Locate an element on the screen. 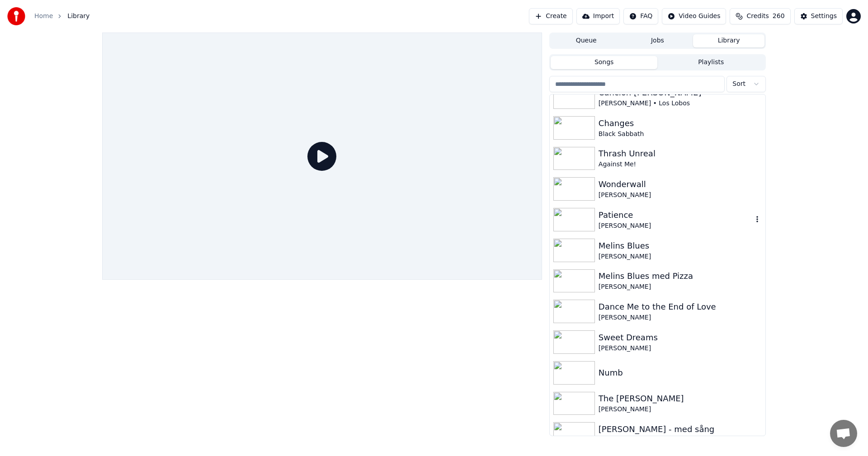  img: youka is located at coordinates (16, 16).